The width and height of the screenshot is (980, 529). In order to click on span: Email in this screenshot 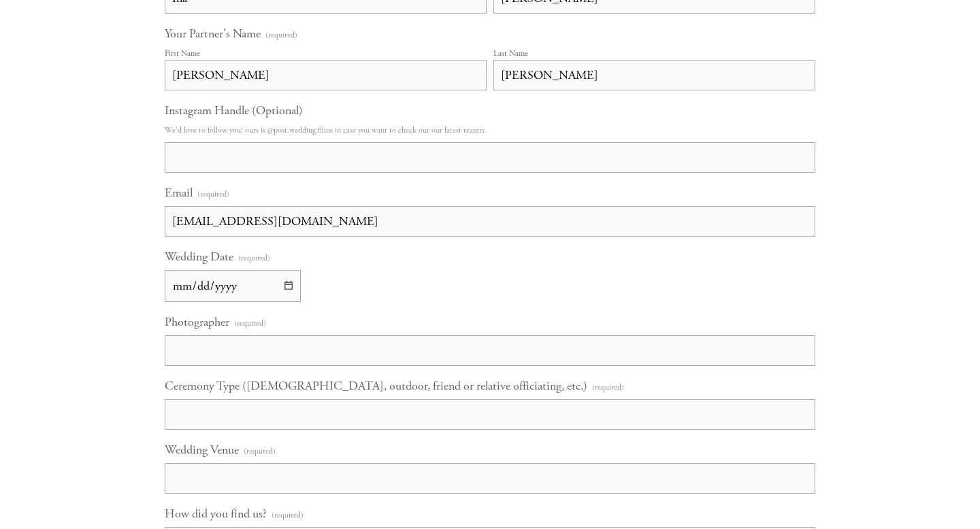, I will do `click(179, 192)`.